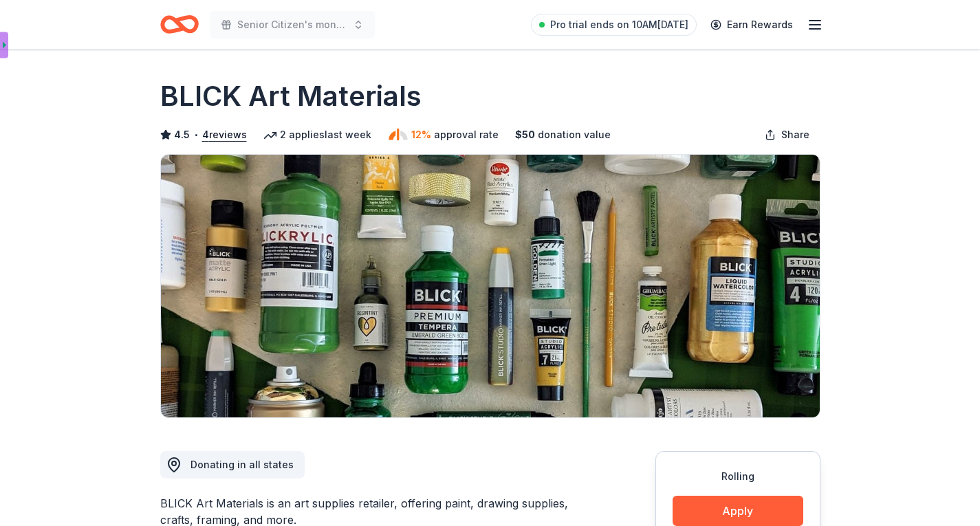 The height and width of the screenshot is (526, 980). Describe the element at coordinates (242, 464) in the screenshot. I see `span: Donating in all states` at that location.